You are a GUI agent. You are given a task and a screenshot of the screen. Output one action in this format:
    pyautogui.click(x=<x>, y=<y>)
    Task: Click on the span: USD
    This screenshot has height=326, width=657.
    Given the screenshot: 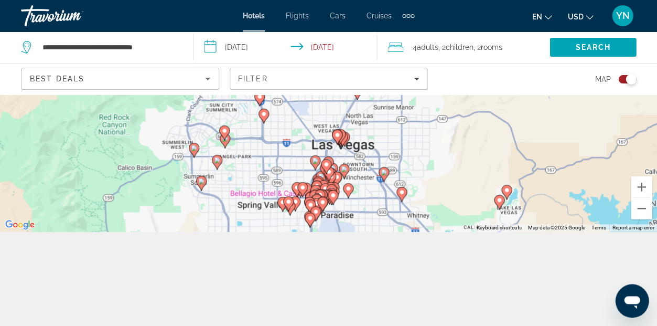 What is the action you would take?
    pyautogui.click(x=575, y=17)
    